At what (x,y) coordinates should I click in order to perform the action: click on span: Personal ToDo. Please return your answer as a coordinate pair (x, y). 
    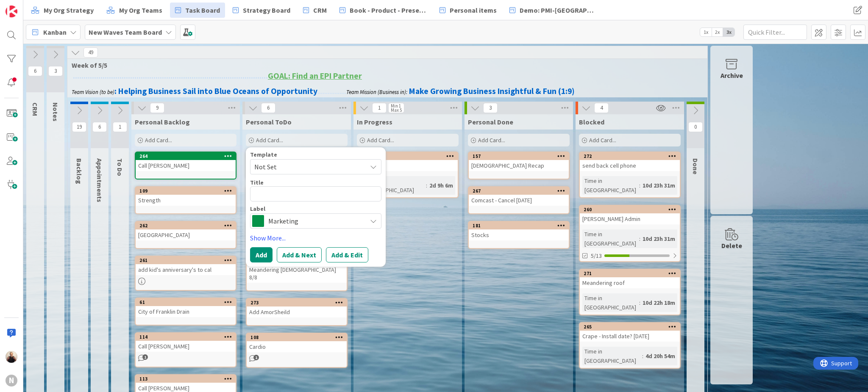
    Looking at the image, I should click on (269, 122).